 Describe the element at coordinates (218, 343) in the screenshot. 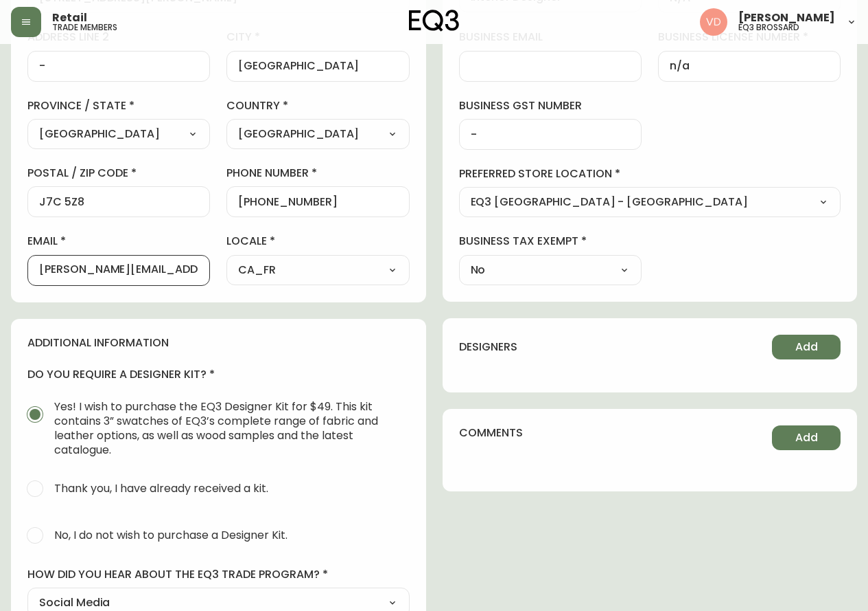

I see `h4: additional information` at that location.